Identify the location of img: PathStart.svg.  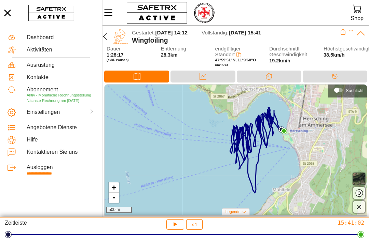
(281, 130).